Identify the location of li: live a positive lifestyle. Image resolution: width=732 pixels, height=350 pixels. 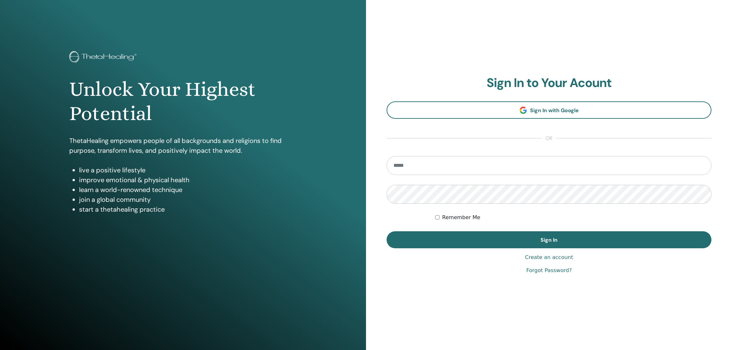
(188, 170).